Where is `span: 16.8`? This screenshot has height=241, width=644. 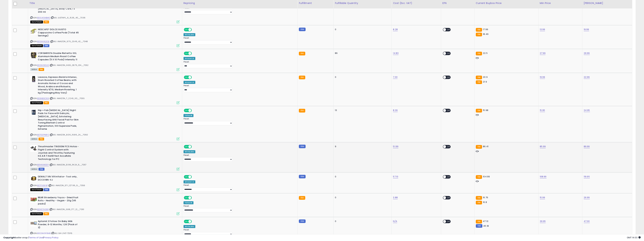 span: 16.8 is located at coordinates (485, 202).